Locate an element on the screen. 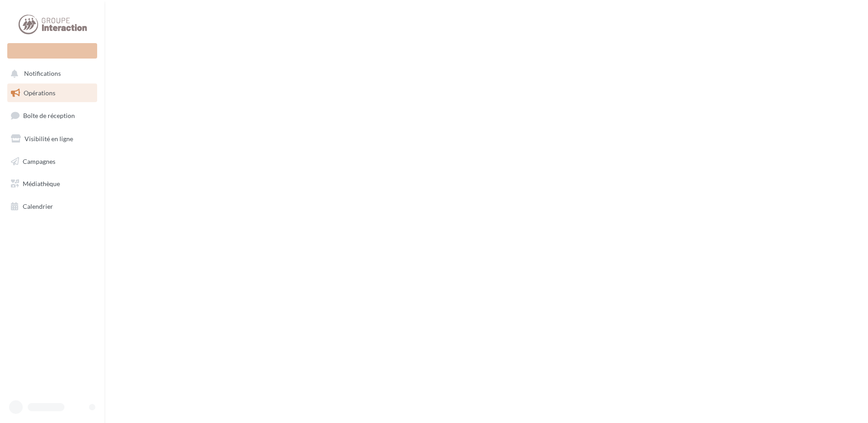 This screenshot has width=868, height=423. span: Campagnes is located at coordinates (39, 161).